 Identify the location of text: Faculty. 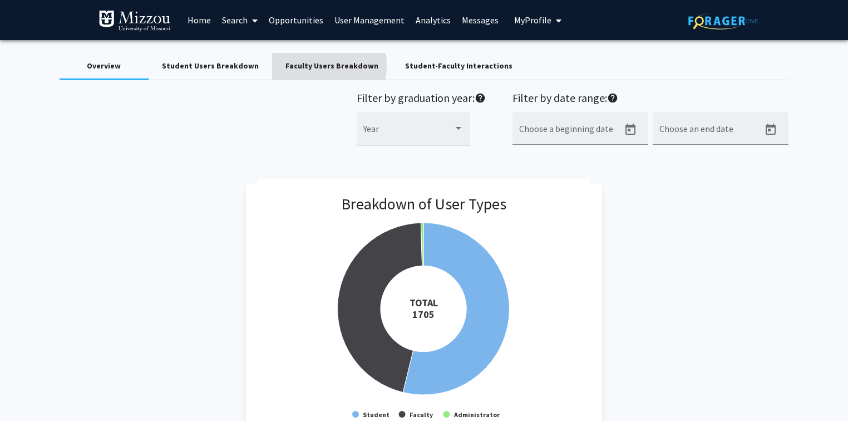
(421, 414).